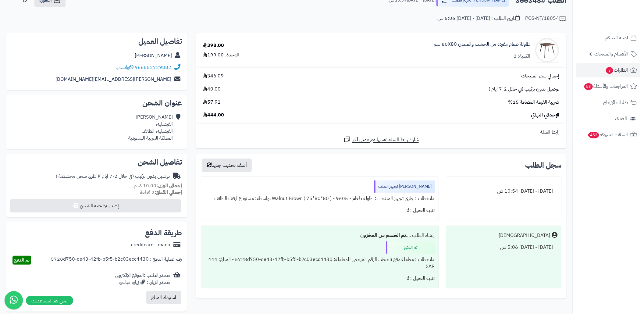 The image size is (644, 314). Describe the element at coordinates (381, 132) in the screenshot. I see `div: رابط السلة` at that location.